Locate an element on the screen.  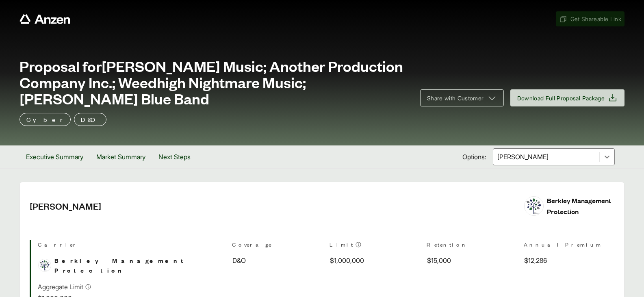
a: Anzen website is located at coordinates (45, 19).